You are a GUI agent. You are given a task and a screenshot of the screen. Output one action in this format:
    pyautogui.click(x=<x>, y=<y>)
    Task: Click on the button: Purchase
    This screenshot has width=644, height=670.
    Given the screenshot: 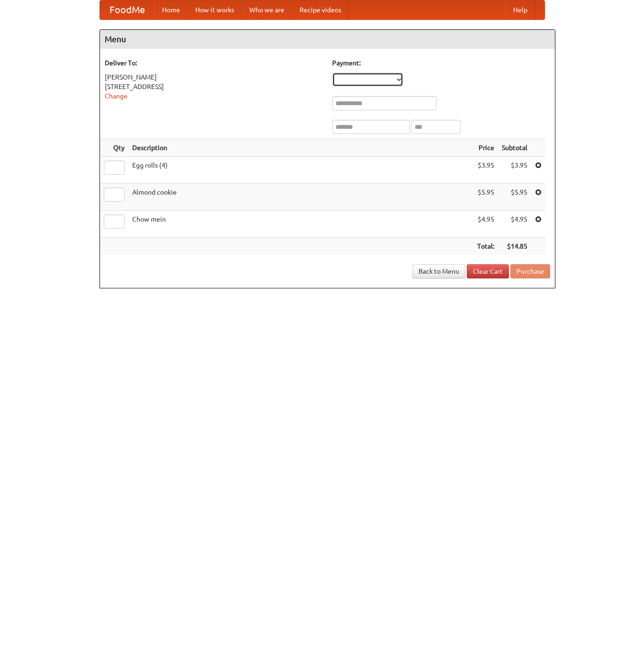 What is the action you would take?
    pyautogui.click(x=530, y=272)
    